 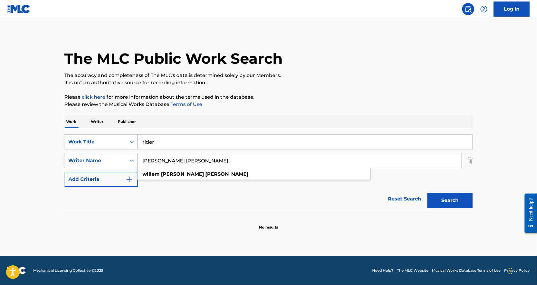 What do you see at coordinates (511, 9) in the screenshot?
I see `a: Log In` at bounding box center [511, 9].